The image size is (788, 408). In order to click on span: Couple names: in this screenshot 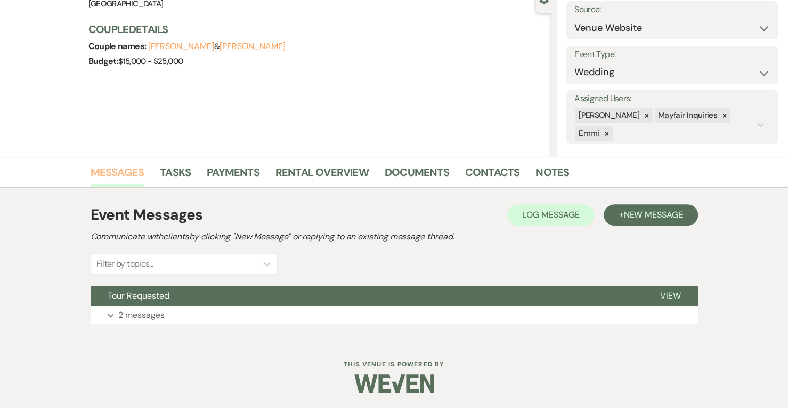, I will do `click(118, 46)`.